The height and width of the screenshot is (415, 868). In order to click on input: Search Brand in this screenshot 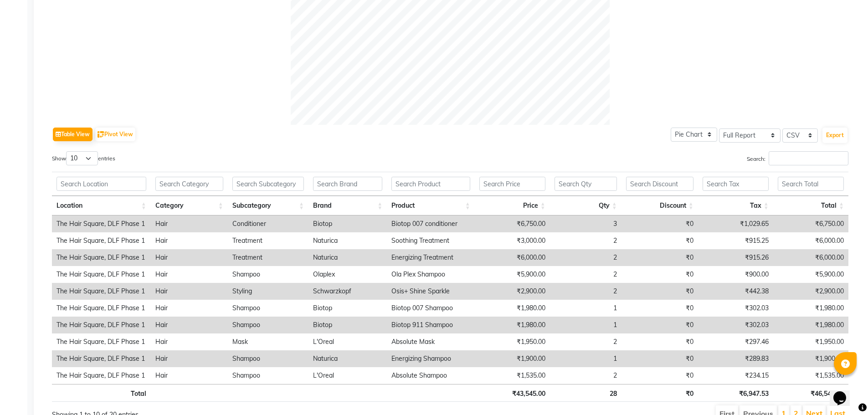, I will do `click(348, 183)`.